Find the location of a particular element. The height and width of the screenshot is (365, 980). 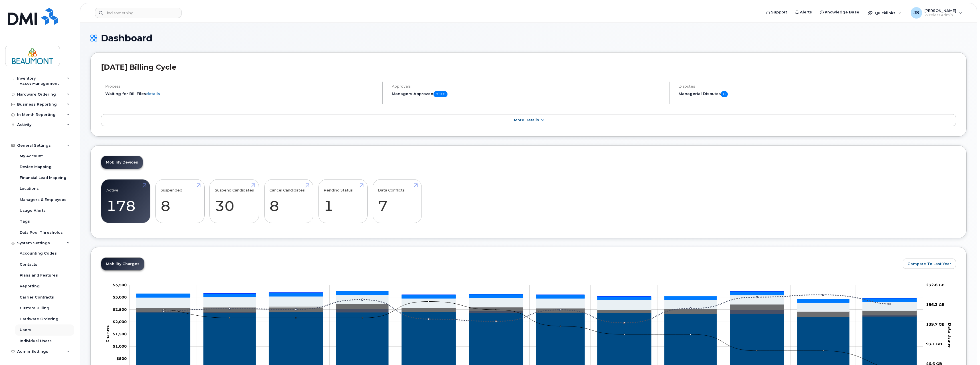

tspan: Data Usage is located at coordinates (949, 334).